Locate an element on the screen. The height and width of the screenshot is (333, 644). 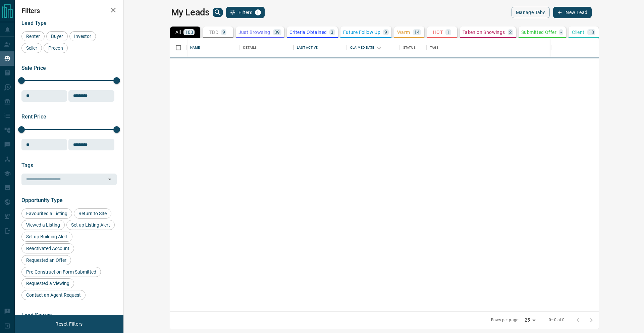
span: Opportunity Type is located at coordinates (42, 200).